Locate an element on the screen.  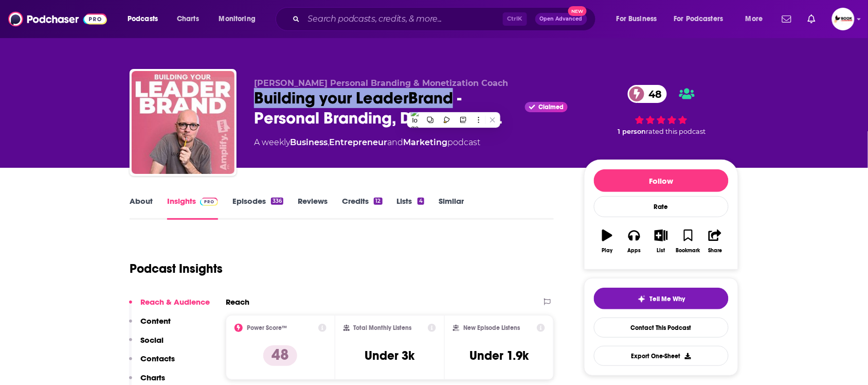
a: Charts is located at coordinates (188, 19).